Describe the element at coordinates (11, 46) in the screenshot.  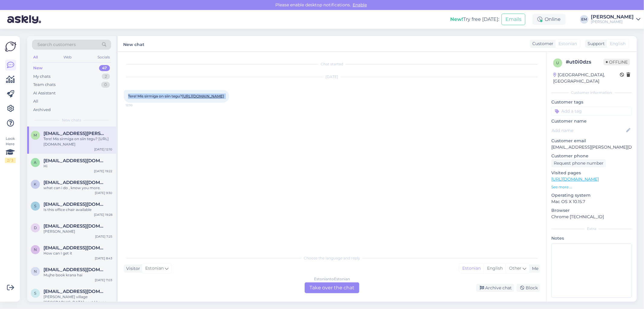
I see `img: Askly Logo` at that location.